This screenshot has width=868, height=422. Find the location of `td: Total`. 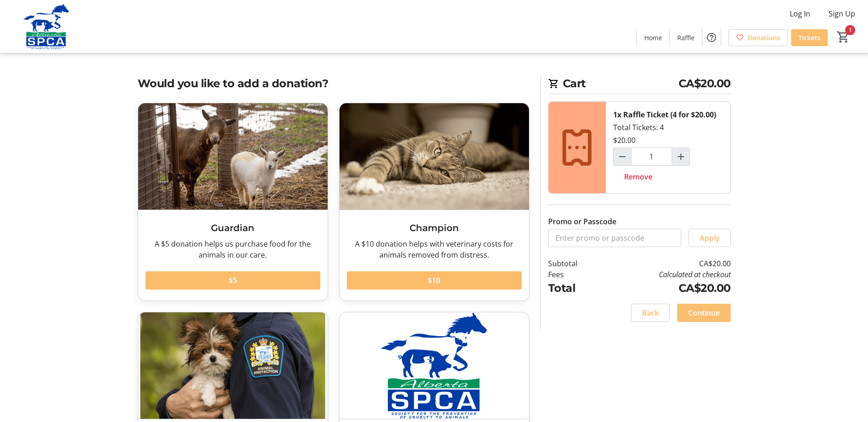

td: Total is located at coordinates (575, 288).